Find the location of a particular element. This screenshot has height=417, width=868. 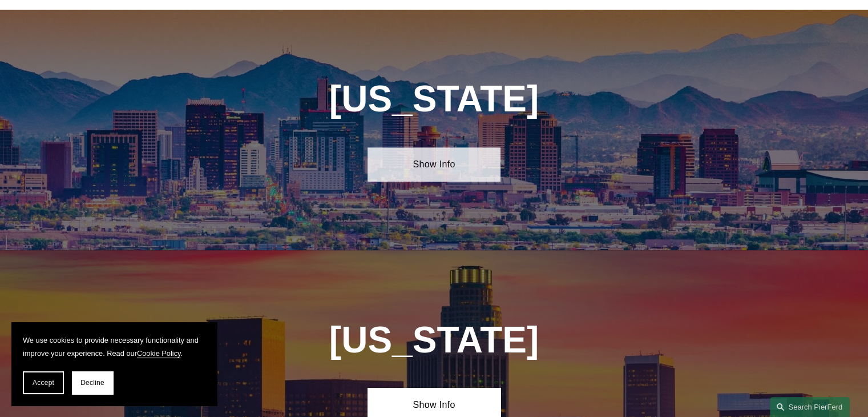

span: Decline is located at coordinates (93, 383).